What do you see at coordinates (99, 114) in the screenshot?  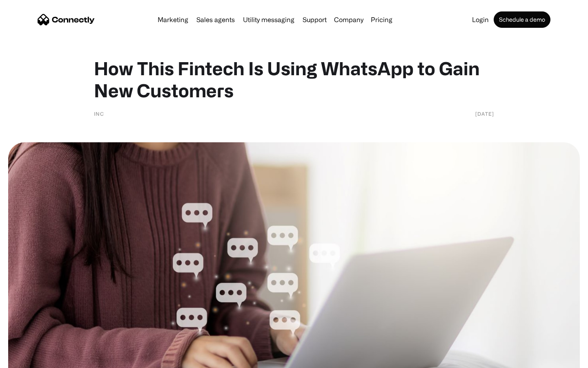 I see `div: INC` at bounding box center [99, 114].